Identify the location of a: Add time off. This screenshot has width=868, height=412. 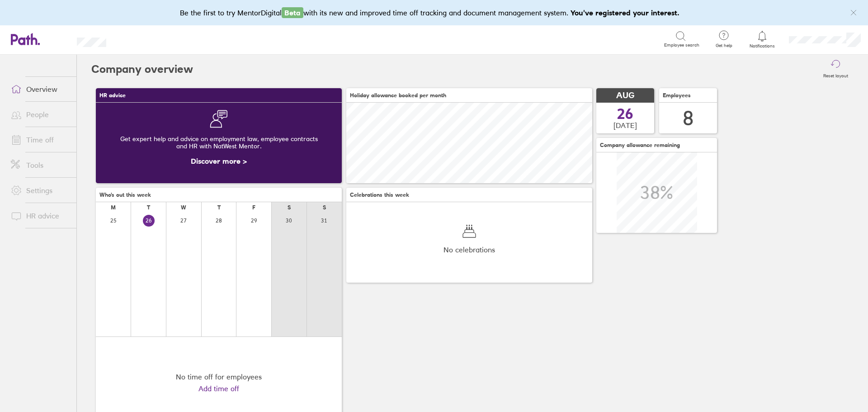
(219, 388).